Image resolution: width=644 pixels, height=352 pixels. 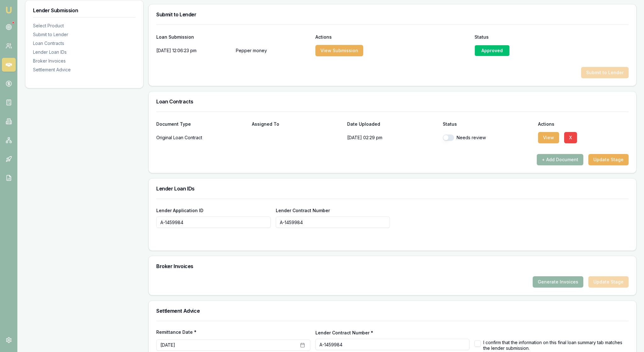 I want to click on div: Document Type, so click(x=202, y=124).